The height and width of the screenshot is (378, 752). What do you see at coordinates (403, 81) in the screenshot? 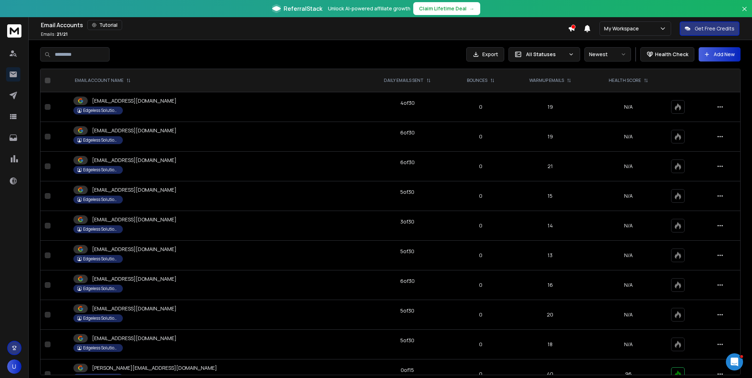
I see `p: DAILY EMAILS SENT` at bounding box center [403, 81].